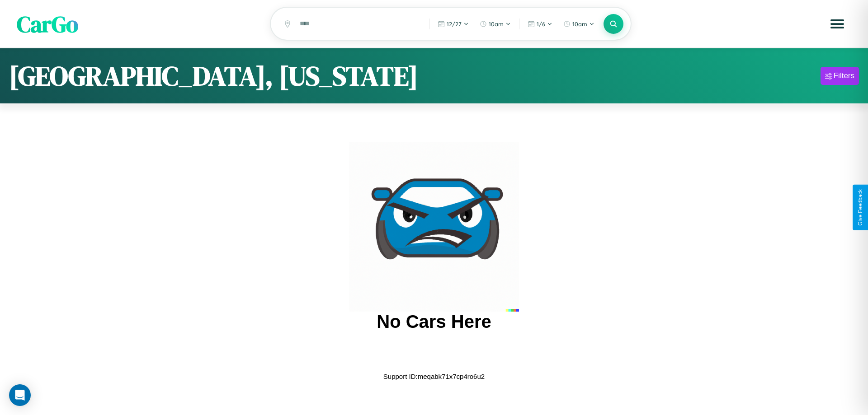 The width and height of the screenshot is (868, 415). Describe the element at coordinates (844, 76) in the screenshot. I see `div: Filters` at that location.